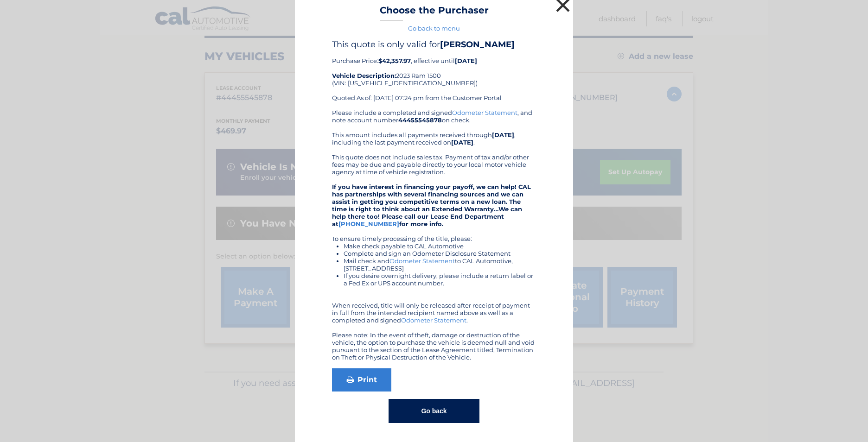 The image size is (868, 442). Describe the element at coordinates (434, 28) in the screenshot. I see `a: Go back to menu` at that location.